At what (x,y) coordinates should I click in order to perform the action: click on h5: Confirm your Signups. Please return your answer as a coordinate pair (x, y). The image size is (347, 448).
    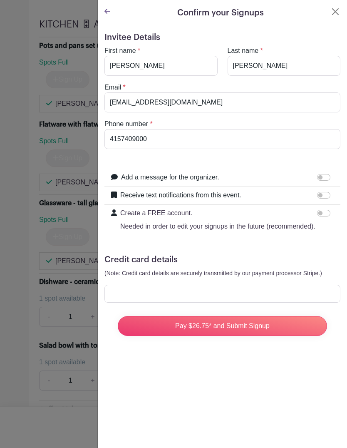
    Looking at the image, I should click on (221, 13).